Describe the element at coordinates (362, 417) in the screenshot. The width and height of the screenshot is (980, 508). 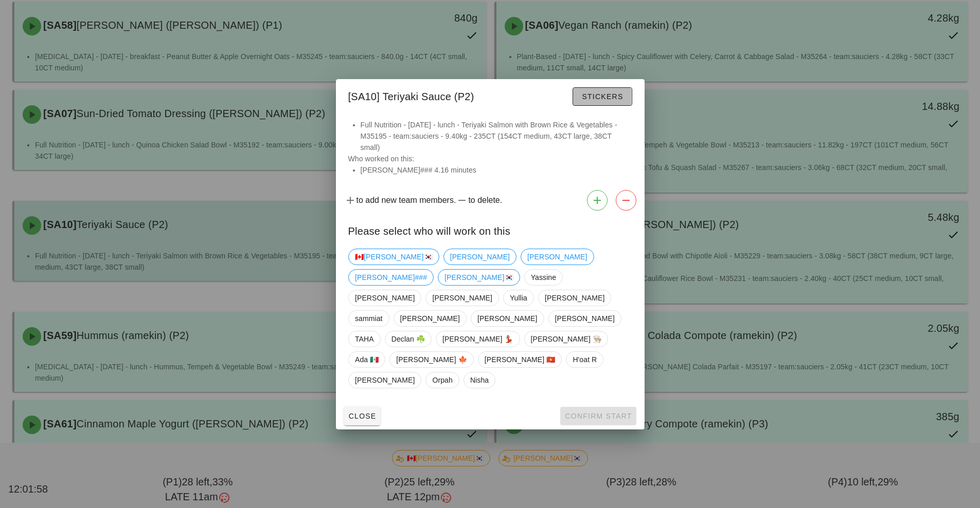
I see `span: Close` at that location.